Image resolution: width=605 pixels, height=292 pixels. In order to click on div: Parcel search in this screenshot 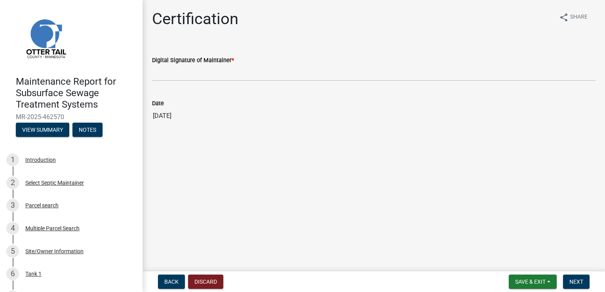, I will do `click(42, 205)`.